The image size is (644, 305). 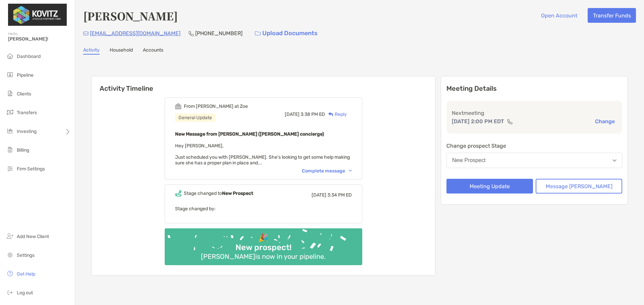 I want to click on div: General Update, so click(x=195, y=117).